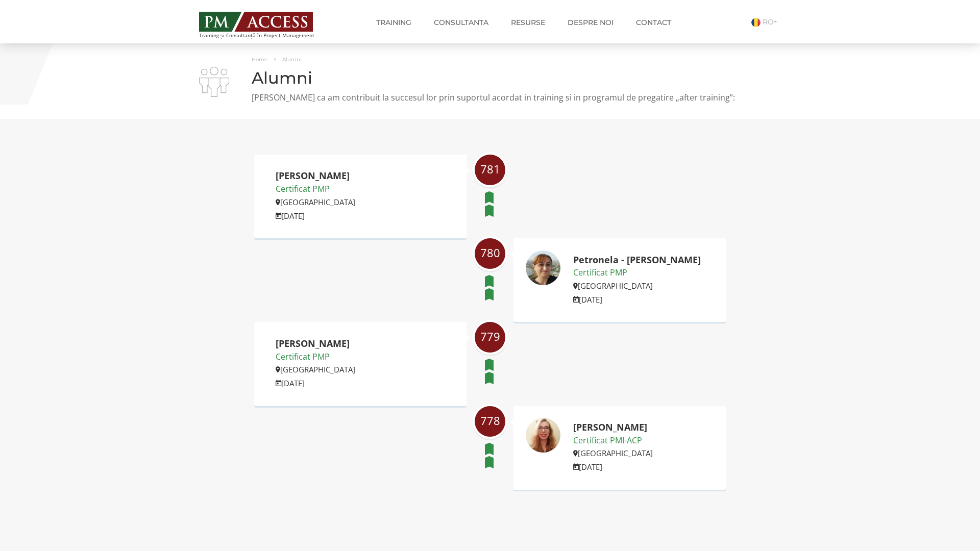  I want to click on span: 780, so click(490, 252).